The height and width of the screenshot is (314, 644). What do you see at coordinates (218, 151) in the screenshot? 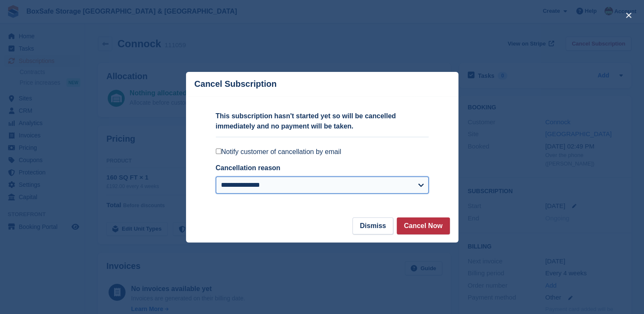
I see `input: Notify customer of cancellation by email` at bounding box center [218, 151].